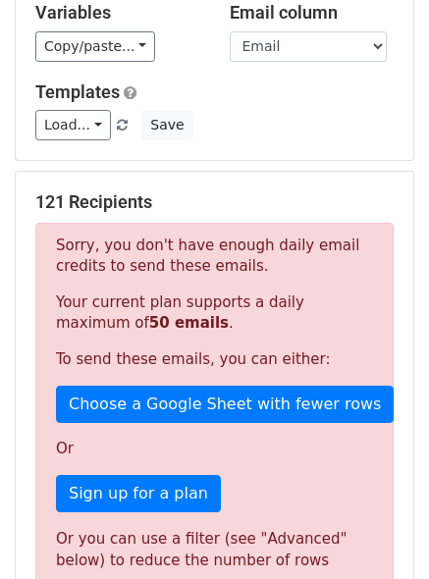  Describe the element at coordinates (188, 323) in the screenshot. I see `strong: 50 emails` at that location.